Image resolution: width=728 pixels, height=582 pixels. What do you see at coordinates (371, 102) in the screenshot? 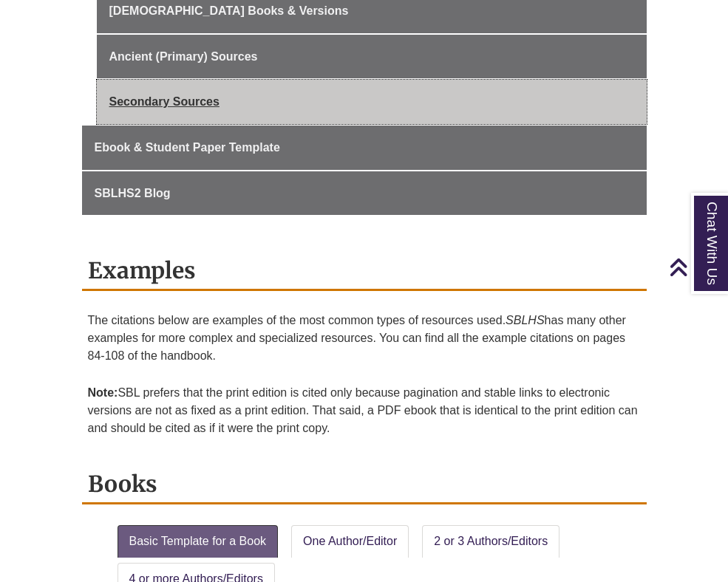
I see `a: Secondary Sources` at bounding box center [371, 102].